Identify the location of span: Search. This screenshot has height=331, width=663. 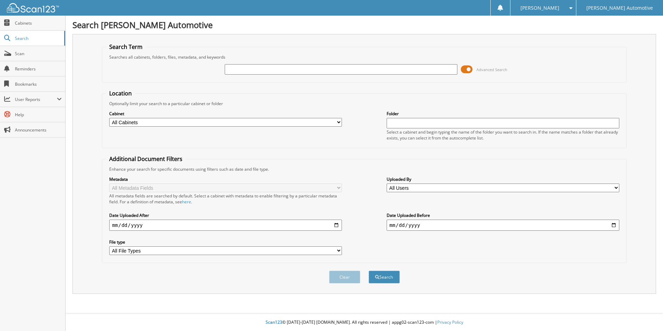
(38, 38).